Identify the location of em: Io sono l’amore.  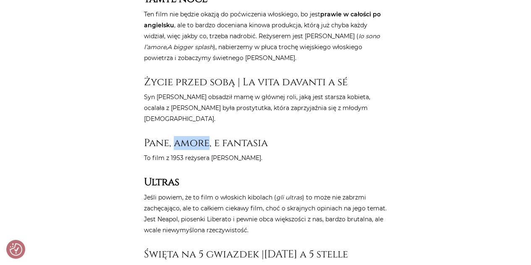
(262, 42).